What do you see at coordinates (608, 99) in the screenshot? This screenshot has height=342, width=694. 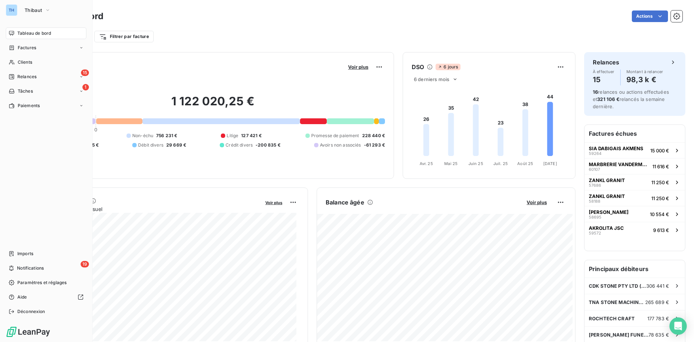 I see `span: 321 106 €` at bounding box center [608, 99].